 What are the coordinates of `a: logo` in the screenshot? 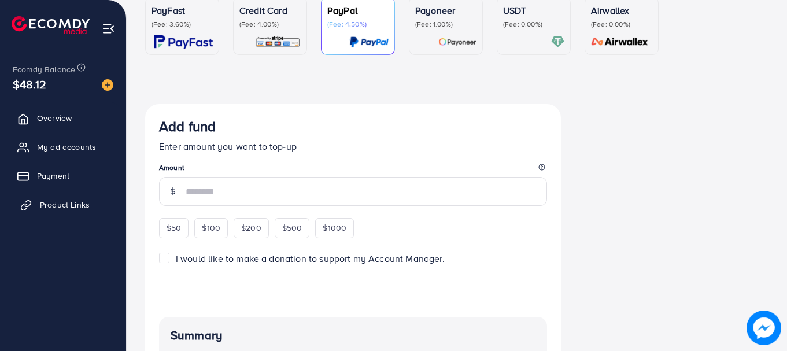 It's located at (50, 25).